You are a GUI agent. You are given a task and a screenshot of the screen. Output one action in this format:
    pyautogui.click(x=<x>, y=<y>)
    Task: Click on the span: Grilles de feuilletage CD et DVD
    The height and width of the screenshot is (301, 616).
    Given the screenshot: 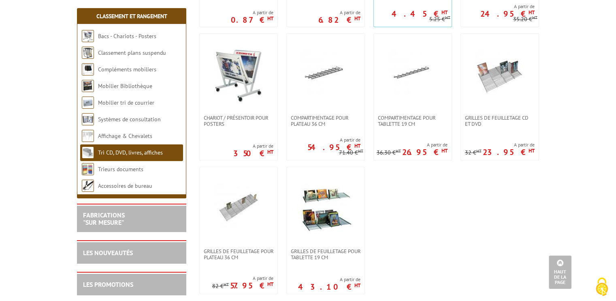 What is the action you would take?
    pyautogui.click(x=500, y=121)
    